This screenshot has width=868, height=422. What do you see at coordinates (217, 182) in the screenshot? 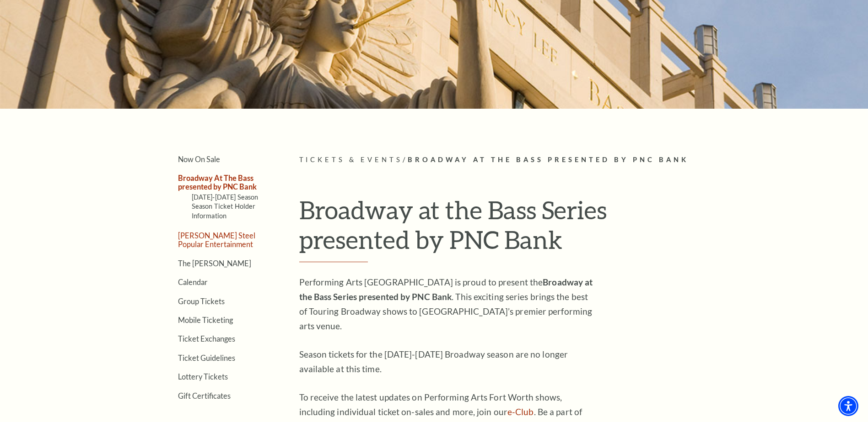
I see `a: Broadway At The Bass presented by PNC Bank` at bounding box center [217, 182].